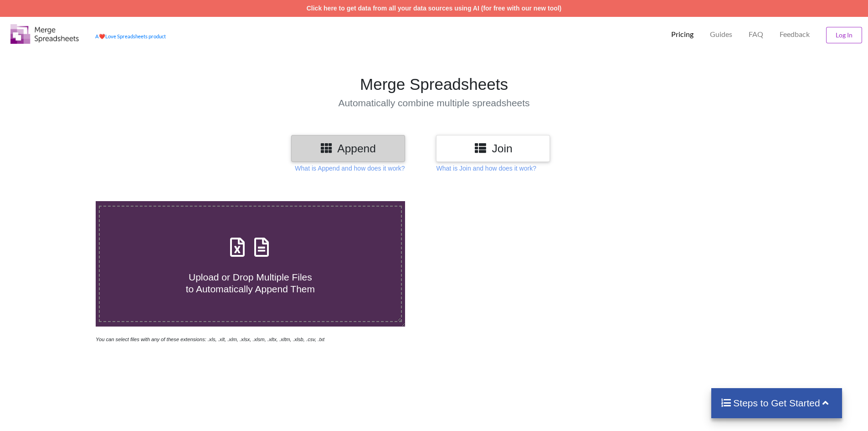 The width and height of the screenshot is (868, 431). What do you see at coordinates (210, 339) in the screenshot?
I see `i: You can select files with any of these extensions: .xls, .xlt, .xlm, .xlsx, .xlsm, .xltx, .xltm, ...` at bounding box center [210, 339].